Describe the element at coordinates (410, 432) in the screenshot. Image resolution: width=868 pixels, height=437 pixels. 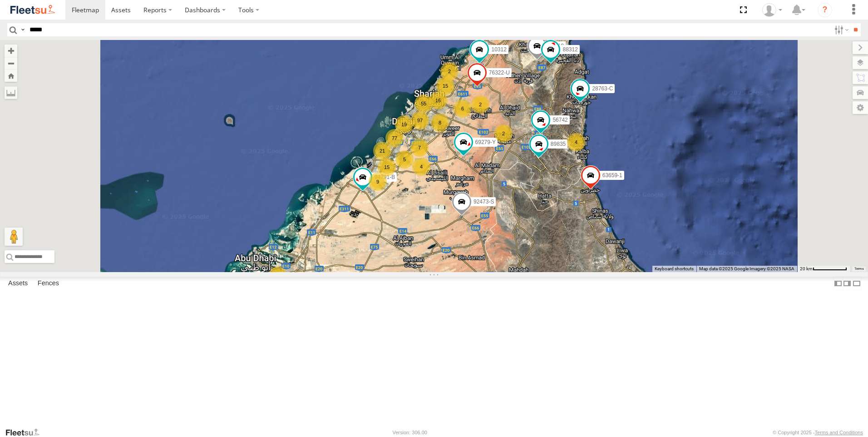
I see `div: Version: 306.00` at that location.